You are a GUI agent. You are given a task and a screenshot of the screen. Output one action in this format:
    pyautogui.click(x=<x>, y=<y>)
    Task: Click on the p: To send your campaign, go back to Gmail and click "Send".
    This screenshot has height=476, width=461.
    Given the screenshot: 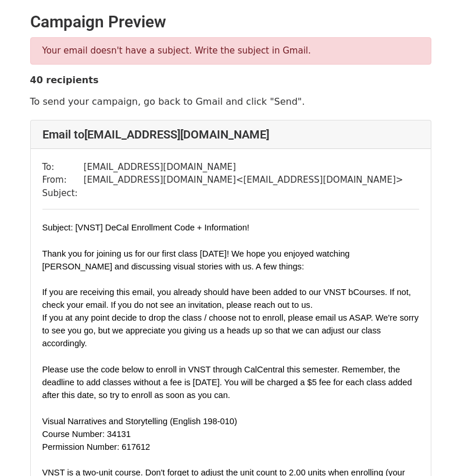 What is the action you would take?
    pyautogui.click(x=230, y=102)
    